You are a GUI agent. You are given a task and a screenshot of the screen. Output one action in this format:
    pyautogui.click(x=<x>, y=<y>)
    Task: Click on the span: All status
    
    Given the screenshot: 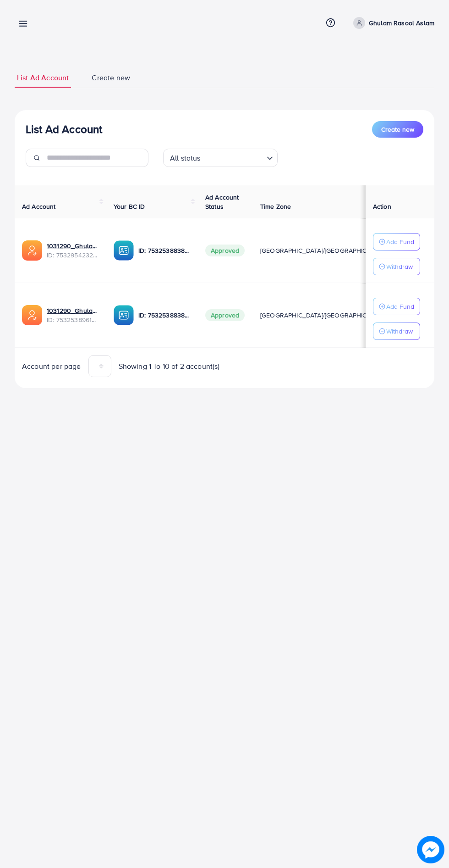 What is the action you would take?
    pyautogui.click(x=185, y=158)
    